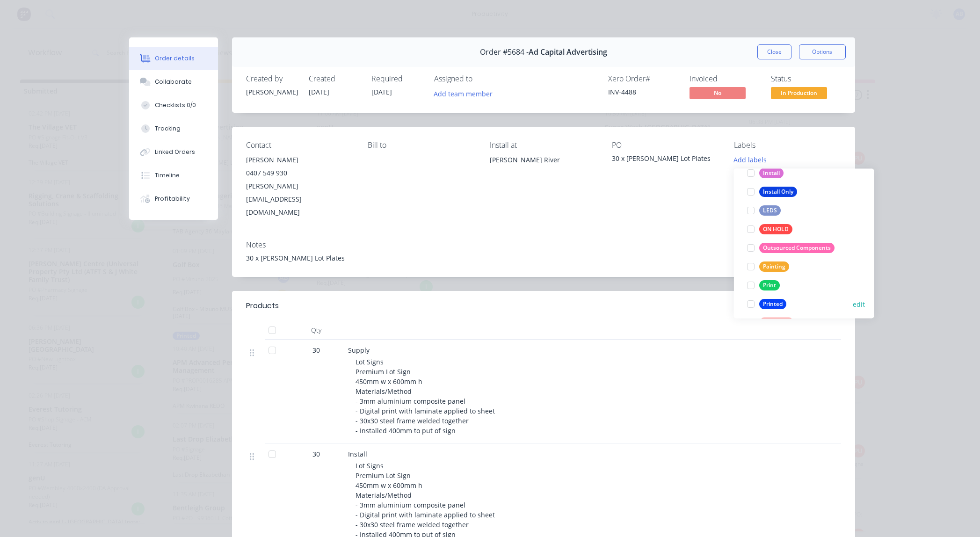 This screenshot has height=537, width=980. What do you see at coordinates (357, 454) in the screenshot?
I see `span: Install` at bounding box center [357, 454].